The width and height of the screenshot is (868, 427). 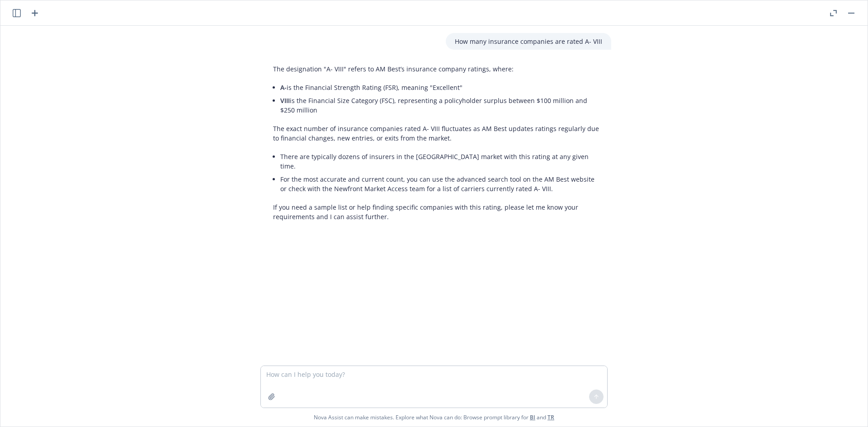 I want to click on p: If you need a sample list or help finding specific companies with this rating, please let me know..., so click(x=438, y=212).